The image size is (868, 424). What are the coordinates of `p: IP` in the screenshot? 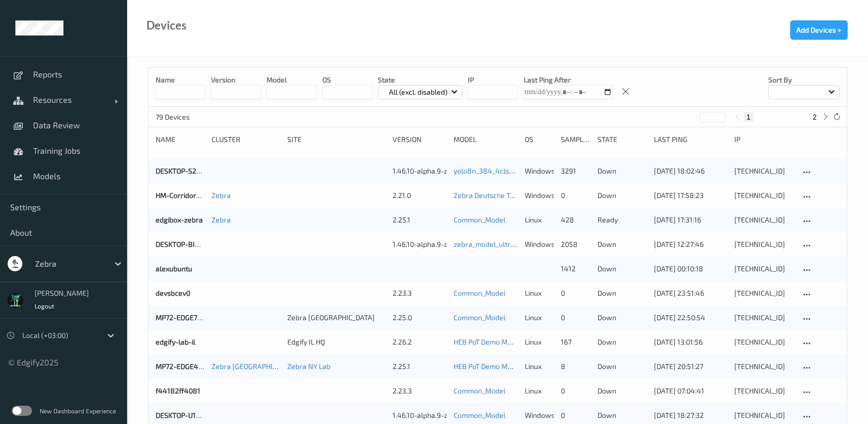 It's located at (493, 80).